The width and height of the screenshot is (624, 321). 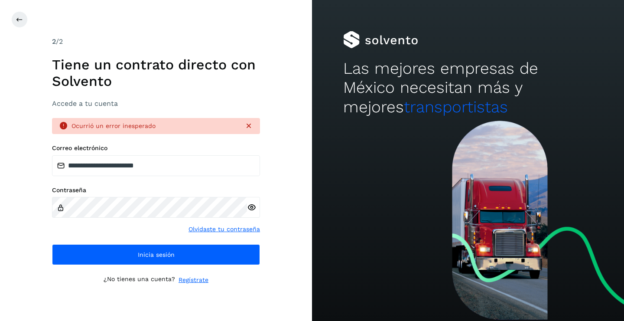 What do you see at coordinates (156, 254) in the screenshot?
I see `span: Inicia sesión` at bounding box center [156, 254].